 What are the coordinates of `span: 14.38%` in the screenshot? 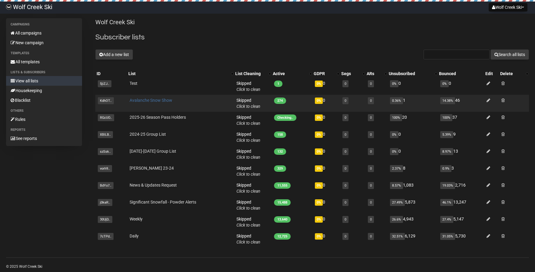 It's located at (448, 101).